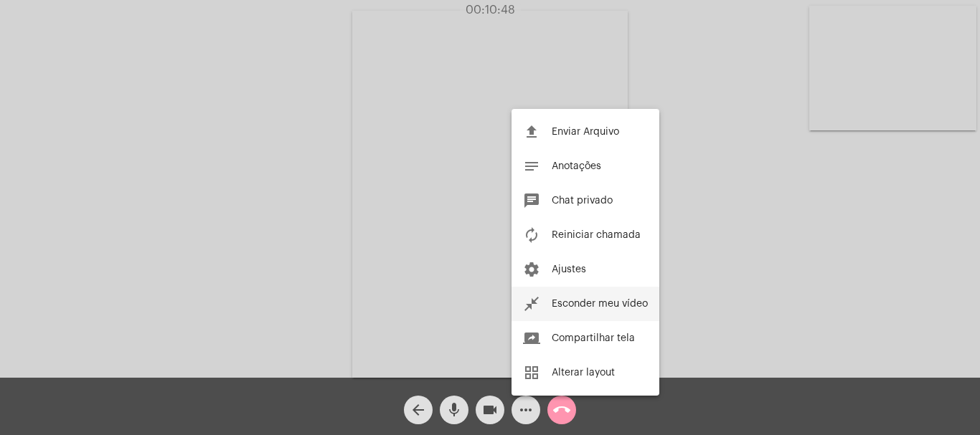  Describe the element at coordinates (600, 304) in the screenshot. I see `span: Esconder meu vídeo` at that location.